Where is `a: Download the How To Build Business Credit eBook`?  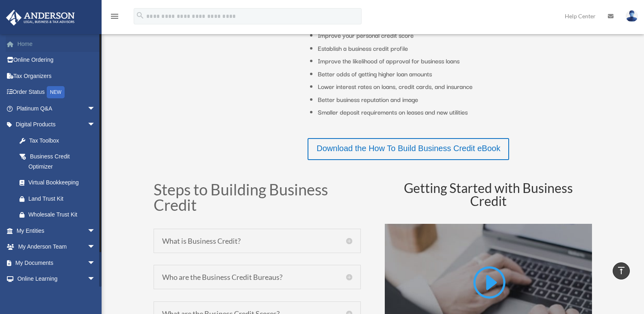 a: Download the How To Build Business Credit eBook is located at coordinates (408, 149).